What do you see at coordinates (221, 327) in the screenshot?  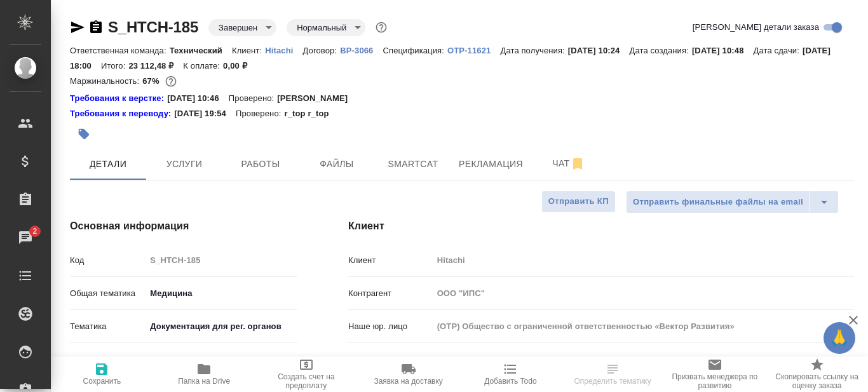 I see `div: Документация для рег. органов` at bounding box center [221, 327].